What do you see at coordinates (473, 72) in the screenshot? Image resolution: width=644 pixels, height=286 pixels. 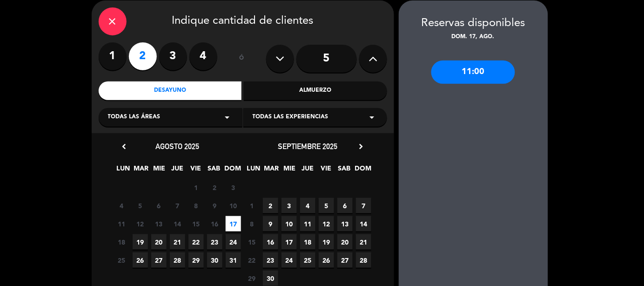 I see `div: 11:00` at bounding box center [473, 72].